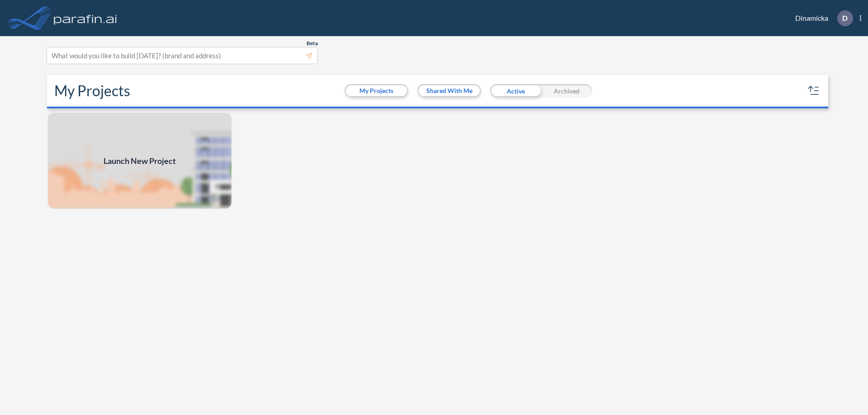 The height and width of the screenshot is (415, 868). I want to click on div: Active, so click(515, 91).